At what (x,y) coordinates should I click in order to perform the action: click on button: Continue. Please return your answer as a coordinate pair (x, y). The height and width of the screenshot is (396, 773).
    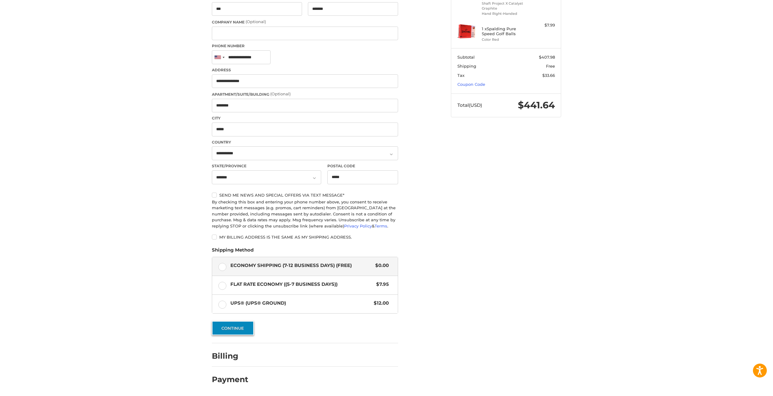
    Looking at the image, I should click on (233, 328).